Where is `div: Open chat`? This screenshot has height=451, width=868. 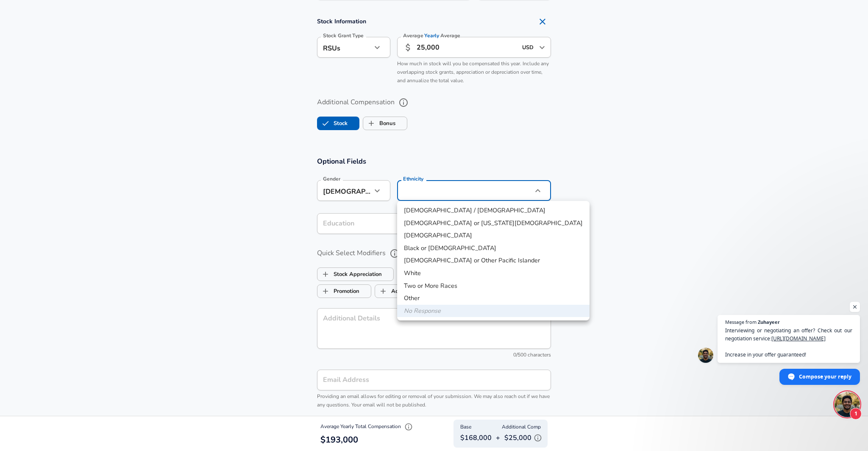
div: Open chat is located at coordinates (847, 405).